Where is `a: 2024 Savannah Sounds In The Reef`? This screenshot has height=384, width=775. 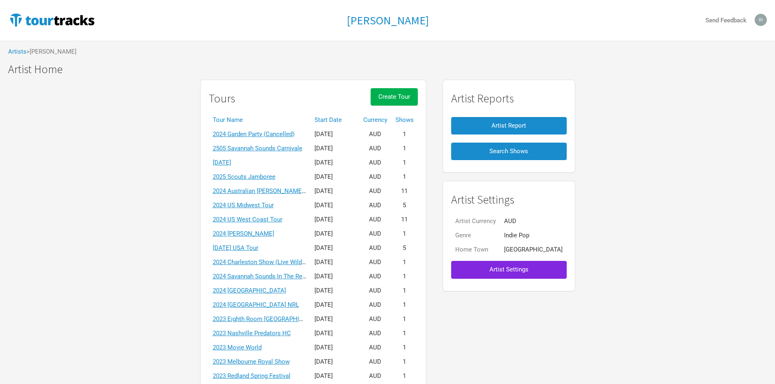 a: 2024 Savannah Sounds In The Reef is located at coordinates (260, 277).